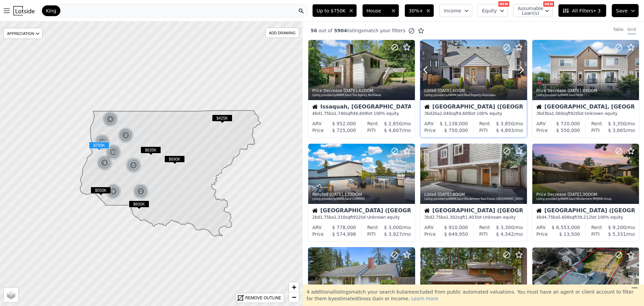 The image size is (644, 306). Describe the element at coordinates (313, 31) in the screenshot. I see `span: 56` at that location.